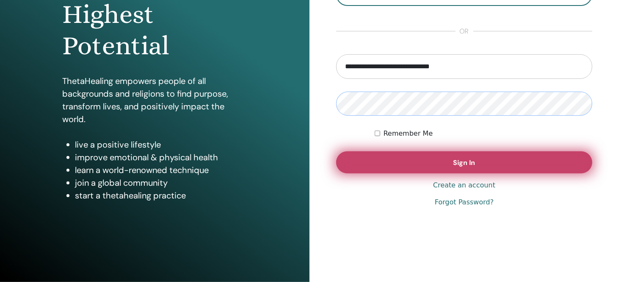  What do you see at coordinates (465, 162) in the screenshot?
I see `span: Sign In` at bounding box center [465, 162].